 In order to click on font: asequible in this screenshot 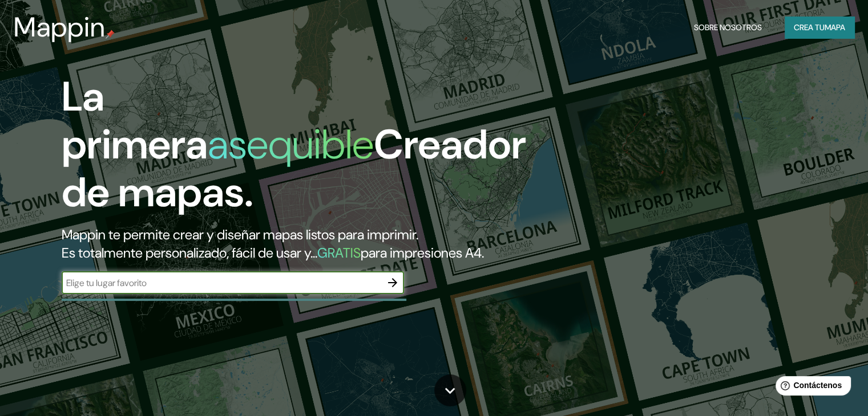, I will do `click(290, 145)`.